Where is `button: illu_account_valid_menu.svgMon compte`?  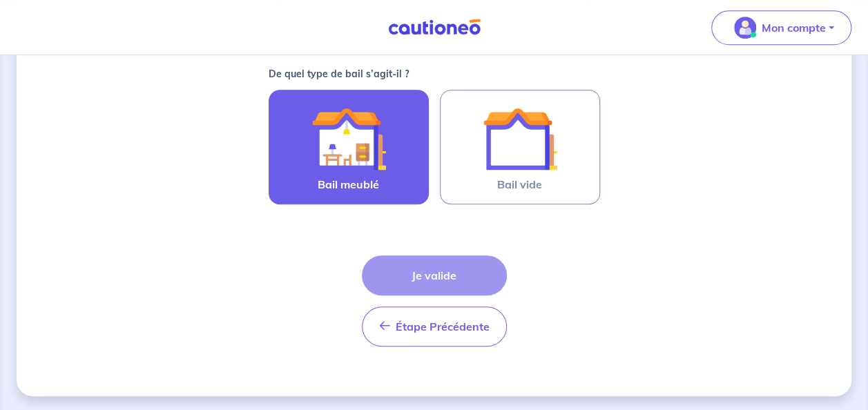 button: illu_account_valid_menu.svgMon compte is located at coordinates (781, 28).